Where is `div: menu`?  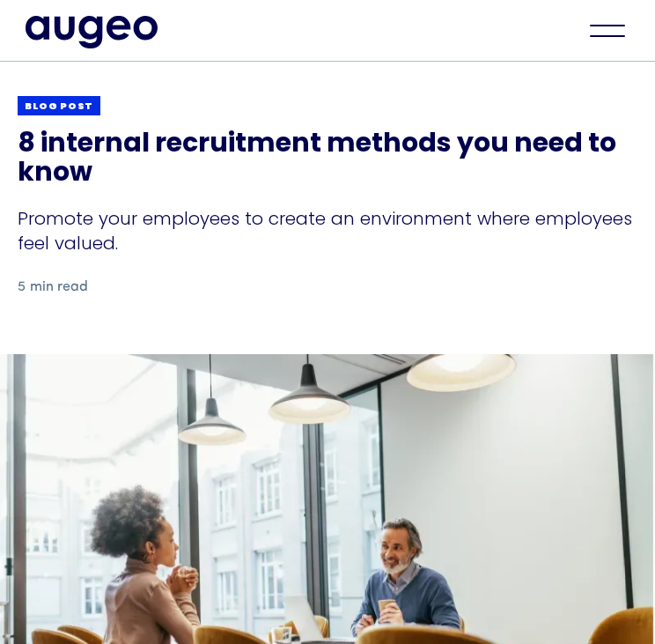 div: menu is located at coordinates (608, 30).